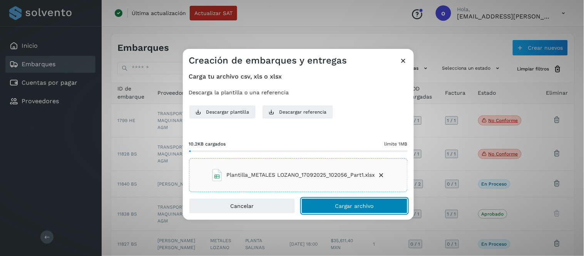  What do you see at coordinates (223, 112) in the screenshot?
I see `button: Descargar plantilla` at bounding box center [223, 112].